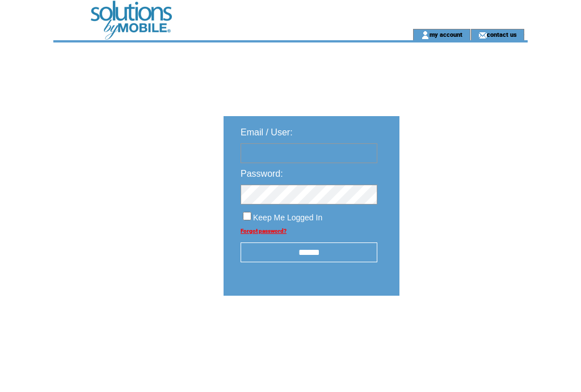  Describe the element at coordinates (267, 132) in the screenshot. I see `span: Email / User:` at that location.